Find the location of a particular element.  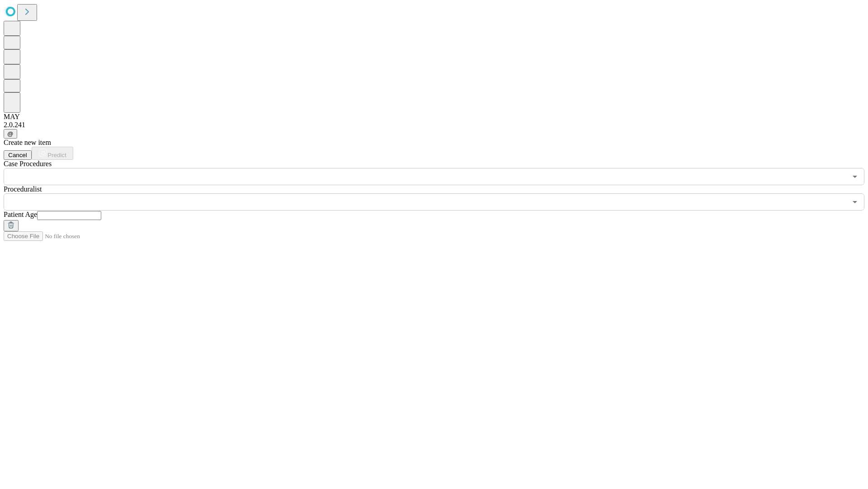

span: Create new item is located at coordinates (27, 142).